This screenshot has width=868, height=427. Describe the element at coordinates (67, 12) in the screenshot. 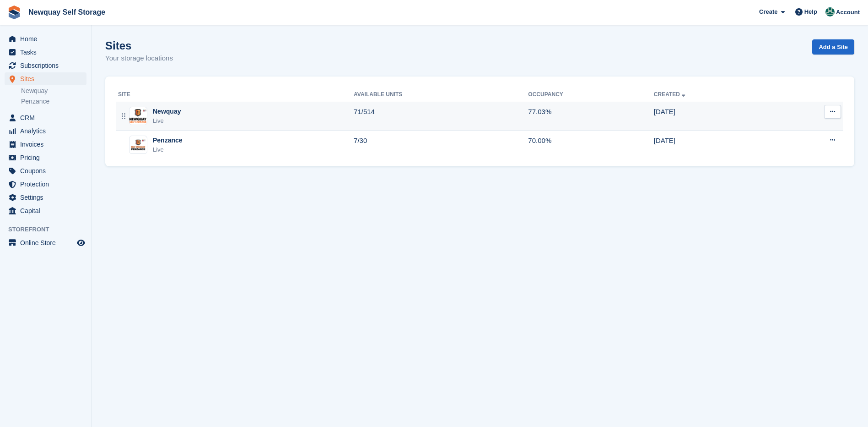

I see `a: Newquay Self Storage` at that location.